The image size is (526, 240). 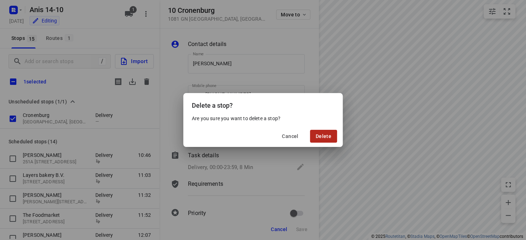 I want to click on div: Delete a stop?, so click(x=263, y=104).